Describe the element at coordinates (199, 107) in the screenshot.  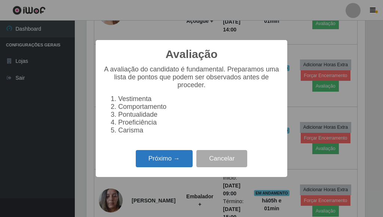
I see `li: Comportamento` at that location.